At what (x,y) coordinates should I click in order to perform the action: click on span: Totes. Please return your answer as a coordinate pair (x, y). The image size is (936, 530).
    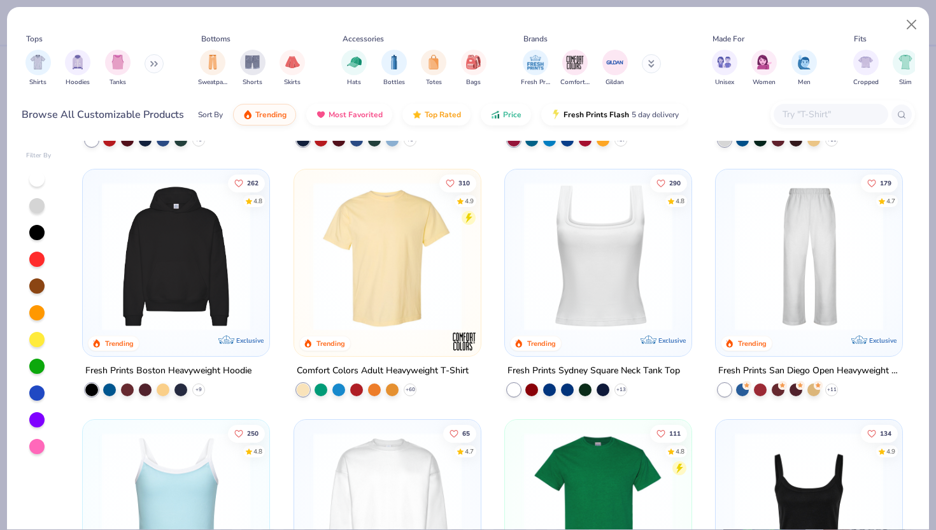
    Looking at the image, I should click on (434, 82).